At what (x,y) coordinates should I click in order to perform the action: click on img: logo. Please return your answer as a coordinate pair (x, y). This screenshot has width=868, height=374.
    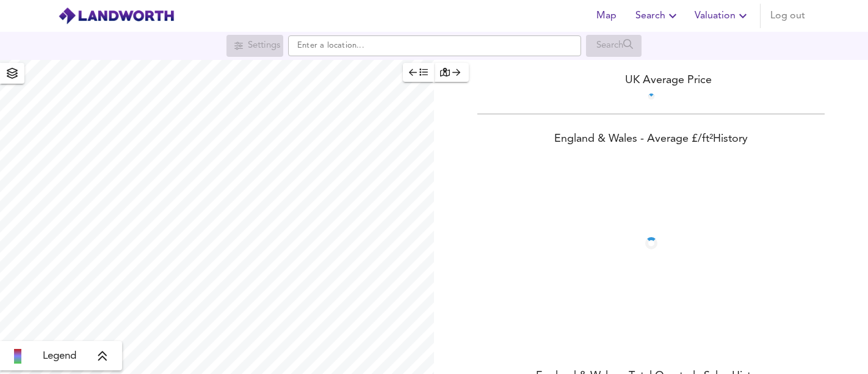
    Looking at the image, I should click on (116, 16).